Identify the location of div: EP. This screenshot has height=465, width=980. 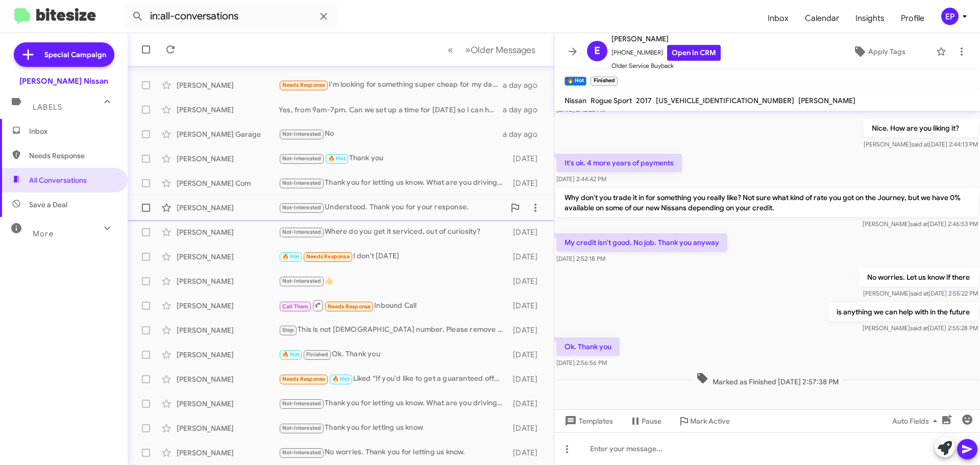
(950, 16).